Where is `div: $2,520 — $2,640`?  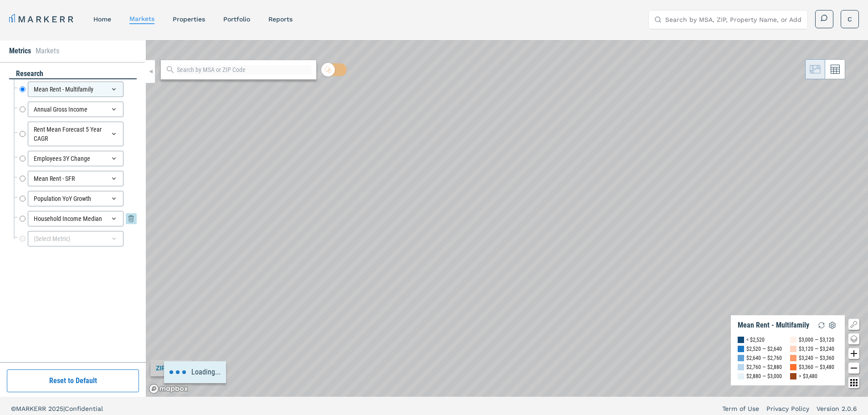 div: $2,520 — $2,640 is located at coordinates (764, 349).